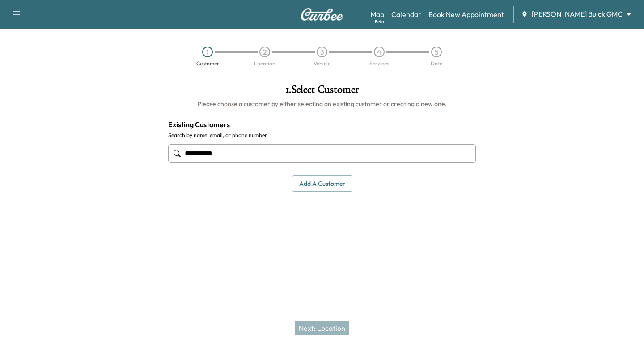 The width and height of the screenshot is (644, 346). What do you see at coordinates (322, 184) in the screenshot?
I see `button: Add a customer` at bounding box center [322, 184].